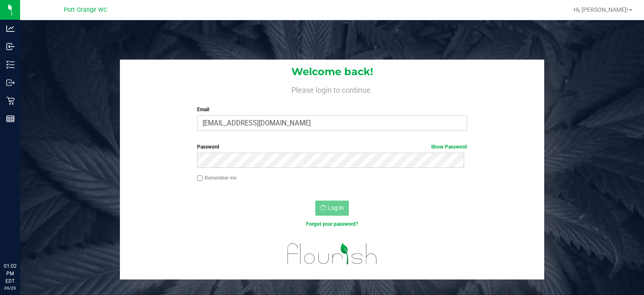 This screenshot has height=295, width=644. Describe the element at coordinates (332, 224) in the screenshot. I see `a: Forgot your password?` at that location.